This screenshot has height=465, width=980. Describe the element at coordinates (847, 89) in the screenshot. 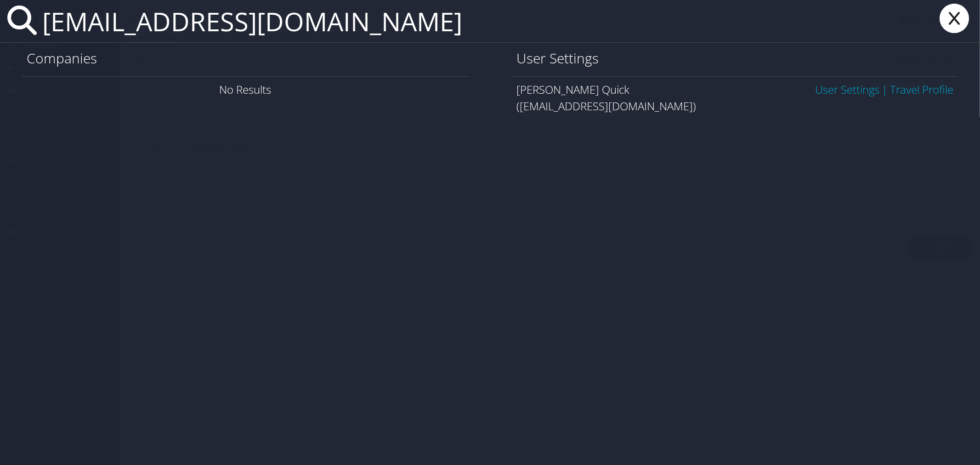

I see `a: User Settings` at that location.